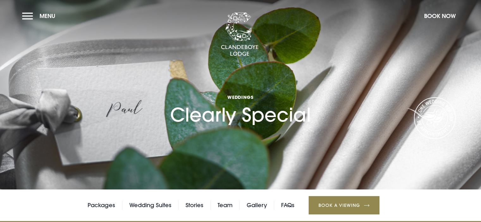  I want to click on h1: Clearly Special, so click(240, 96).